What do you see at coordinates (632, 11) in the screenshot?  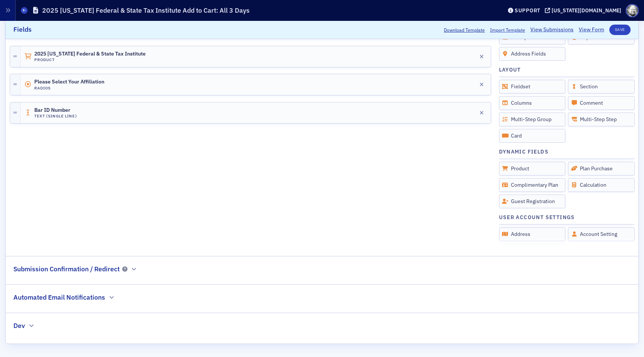 I see `span: Profile` at bounding box center [632, 11].